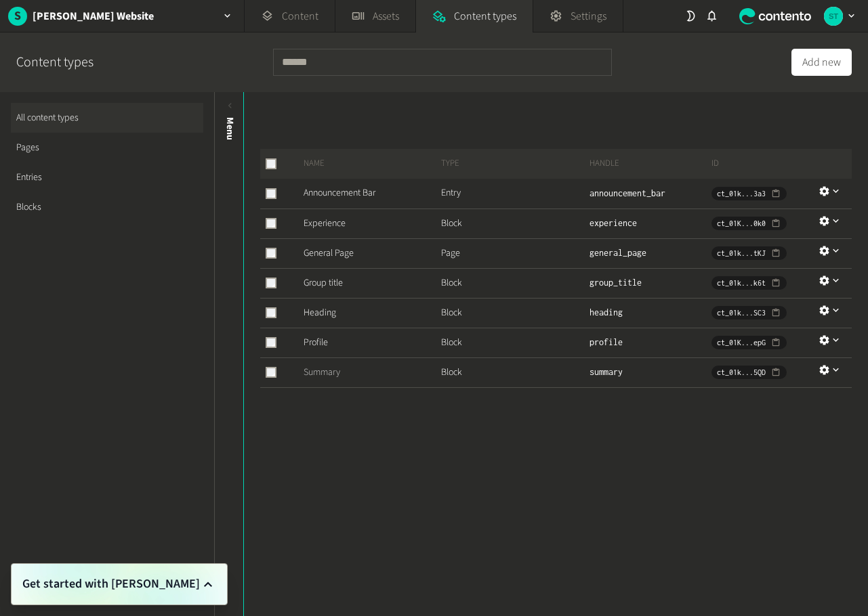  Describe the element at coordinates (340, 193) in the screenshot. I see `a: Announcement Bar` at that location.